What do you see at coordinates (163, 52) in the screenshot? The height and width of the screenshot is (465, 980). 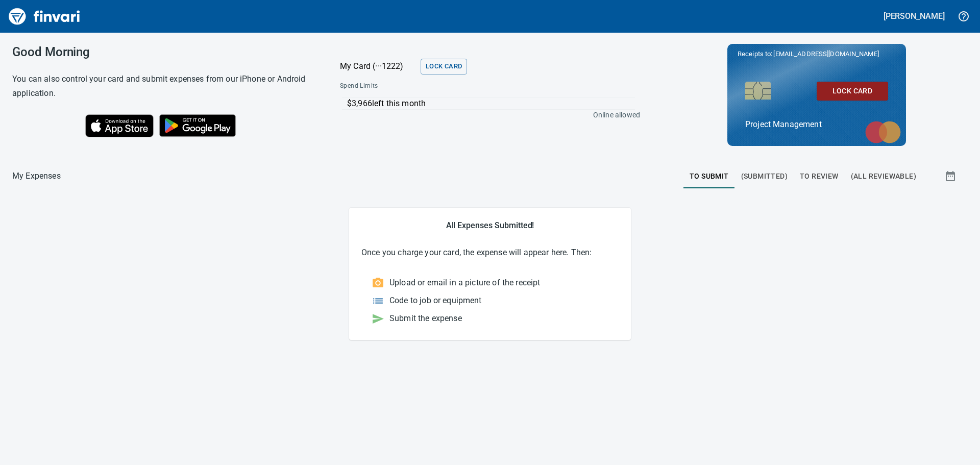 I see `h3: Good Morning` at bounding box center [163, 52].